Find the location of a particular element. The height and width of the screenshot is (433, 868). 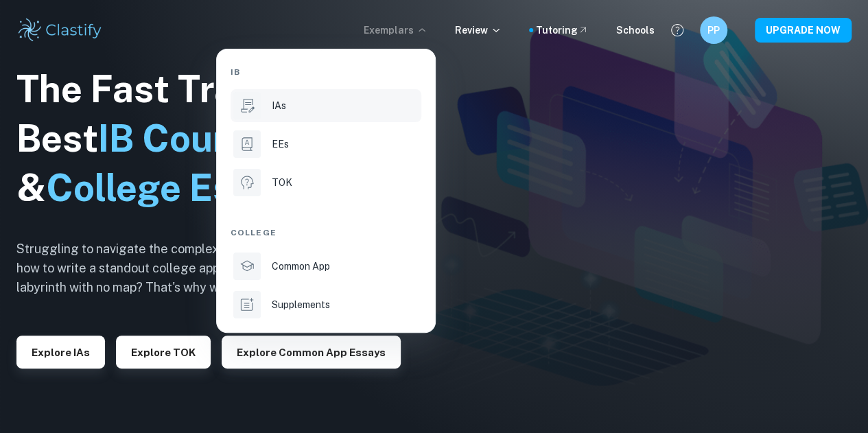

a: Common App is located at coordinates (326, 266).